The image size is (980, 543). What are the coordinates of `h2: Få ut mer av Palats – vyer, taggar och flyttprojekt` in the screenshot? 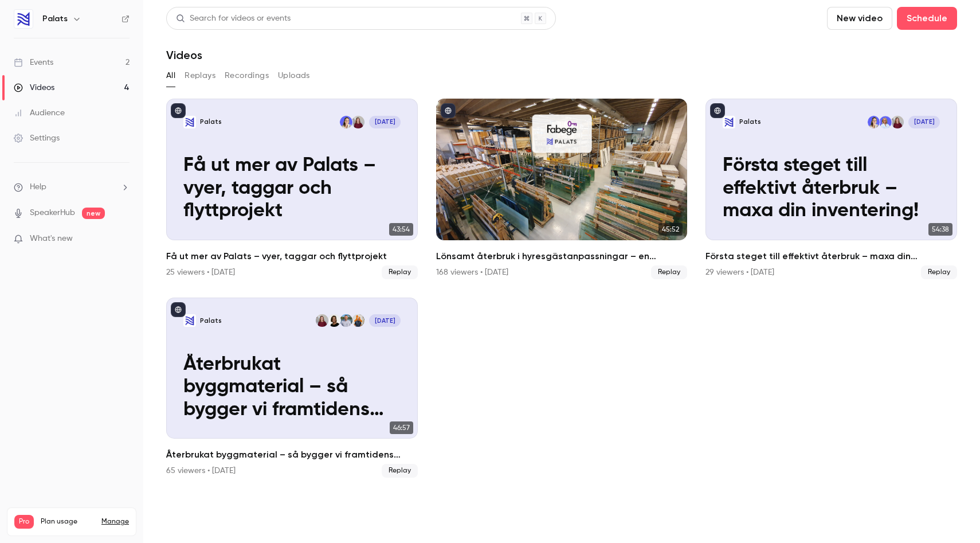 It's located at (291, 256).